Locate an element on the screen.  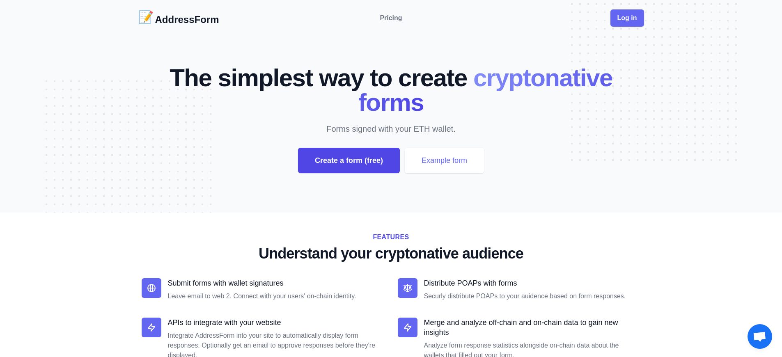
a: Pricing is located at coordinates (391, 18).